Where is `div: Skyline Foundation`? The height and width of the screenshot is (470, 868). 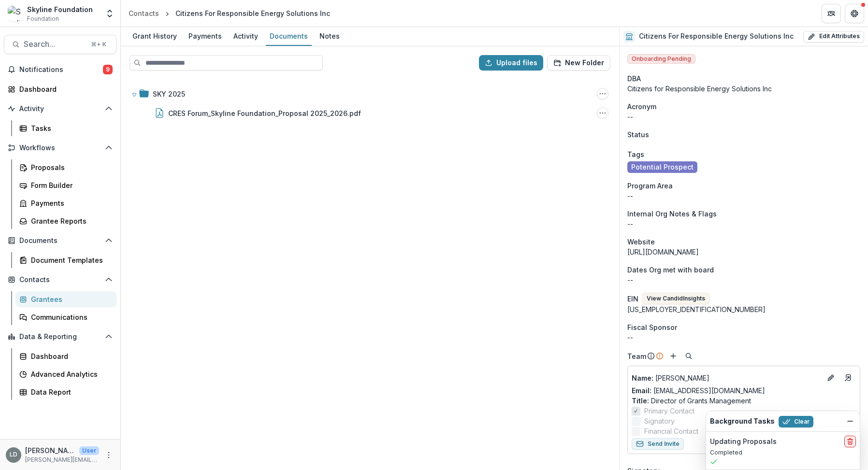
div: Skyline Foundation is located at coordinates (60, 9).